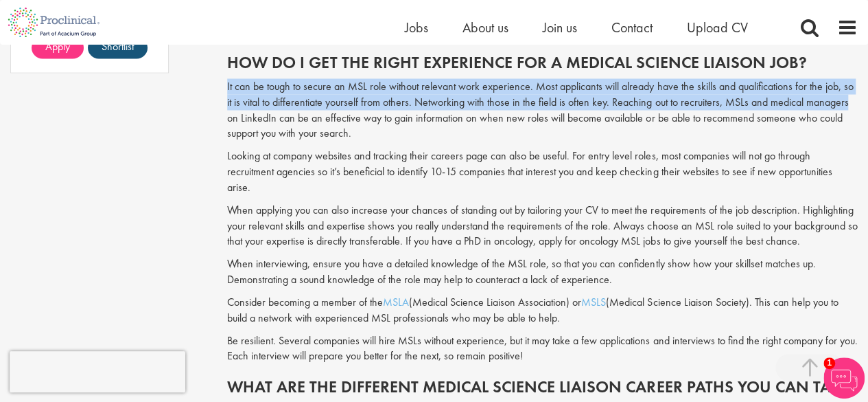  I want to click on p: When interviewing, ensure you have a detailed knowledge of the MSL role, so that you can confiden..., so click(542, 271).